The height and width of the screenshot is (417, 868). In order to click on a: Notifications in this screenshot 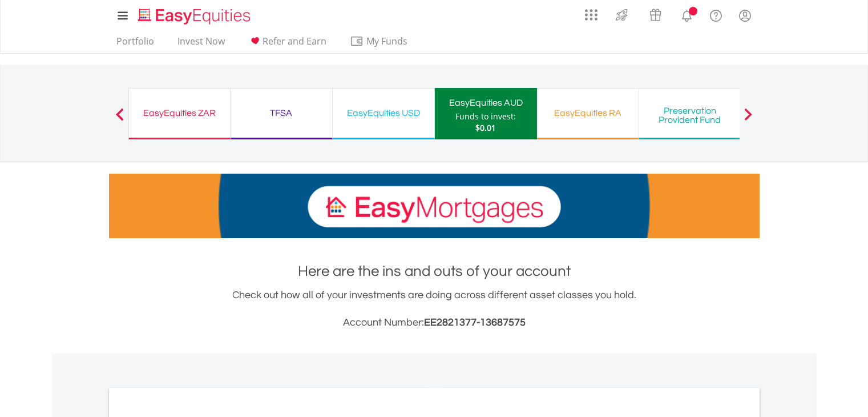, I will do `click(687, 14)`.